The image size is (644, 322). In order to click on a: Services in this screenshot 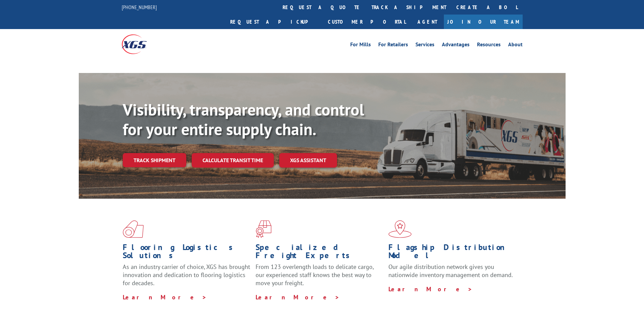, I will do `click(425, 46)`.